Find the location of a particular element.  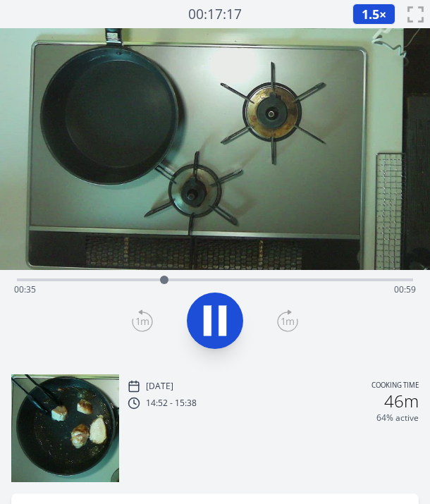

span: 00:35 is located at coordinates (25, 289).